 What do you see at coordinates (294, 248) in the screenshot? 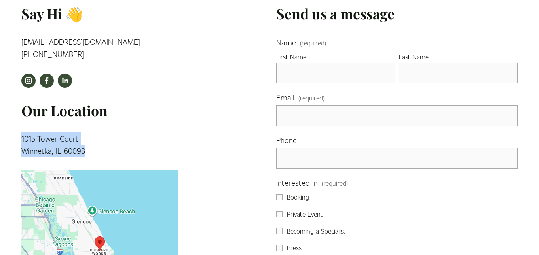
I see `span: Press` at bounding box center [294, 248].